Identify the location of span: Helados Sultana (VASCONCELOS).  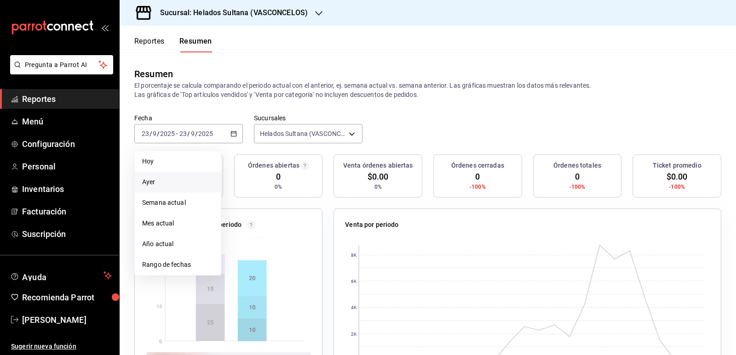
(303, 134).